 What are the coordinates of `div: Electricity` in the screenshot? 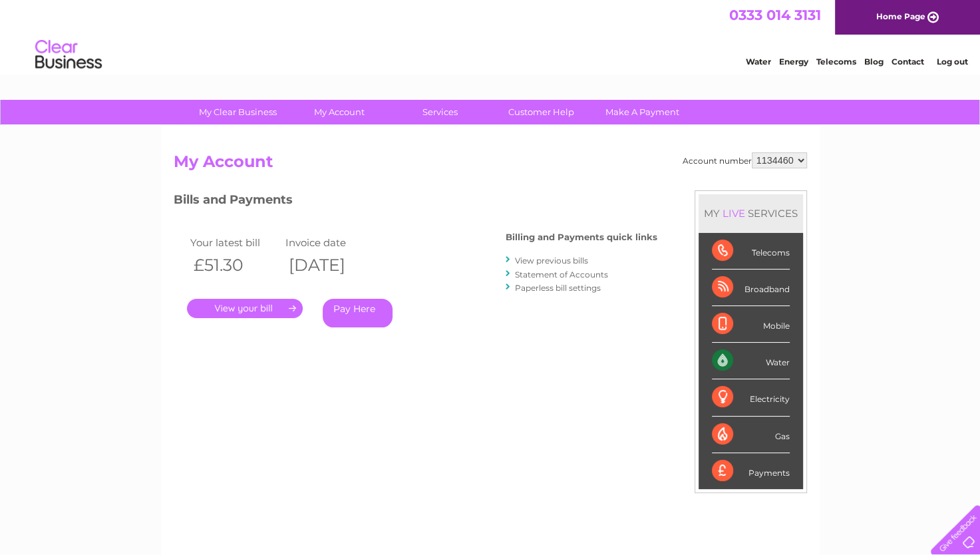 It's located at (751, 398).